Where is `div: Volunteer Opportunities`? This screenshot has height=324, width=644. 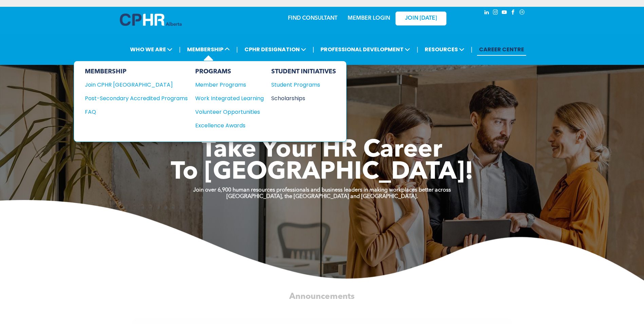
div: Volunteer Opportunities is located at coordinates (226, 112).